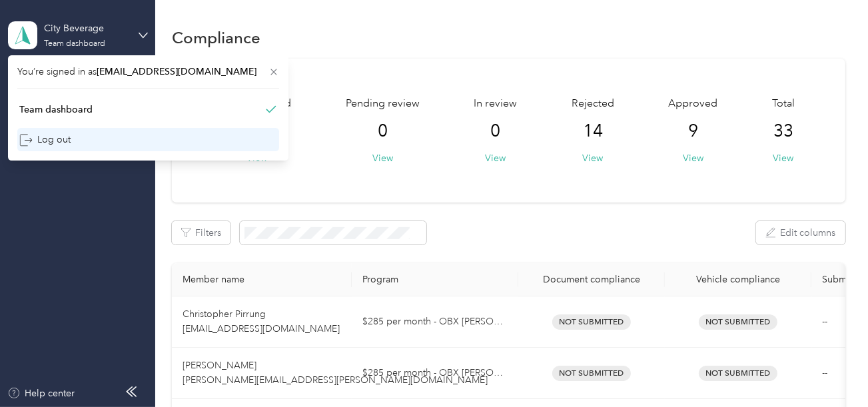 This screenshot has height=407, width=868. Describe the element at coordinates (85, 28) in the screenshot. I see `div: City Beverage` at that location.